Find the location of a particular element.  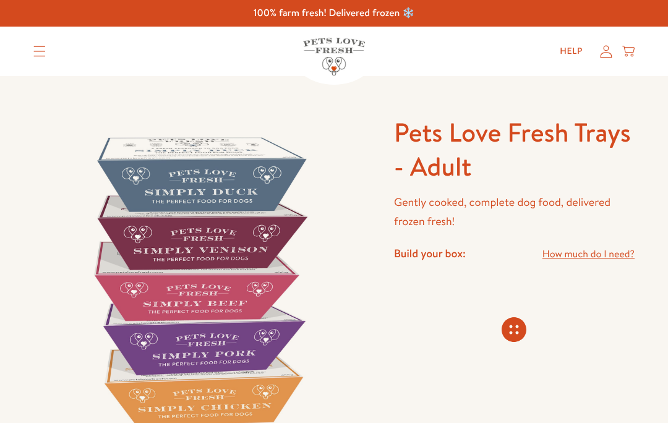

p: Gently cooked, complete dog food, delivered frozen fresh! is located at coordinates (514, 212).